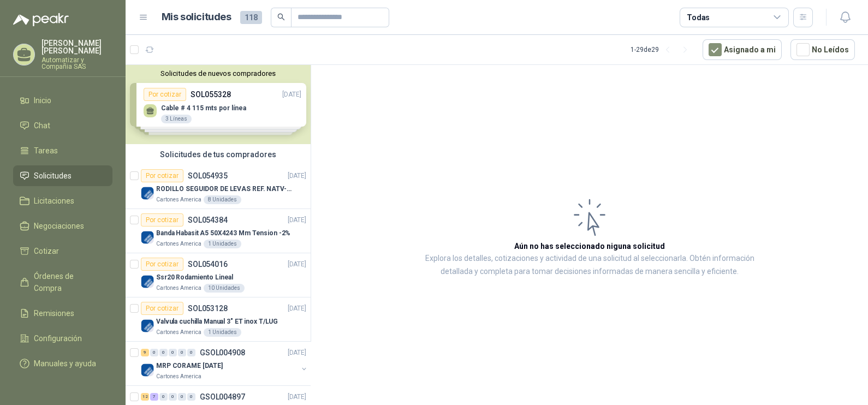 The width and height of the screenshot is (868, 405). Describe the element at coordinates (662, 50) in the screenshot. I see `div: 1 - 29 de 29` at that location.